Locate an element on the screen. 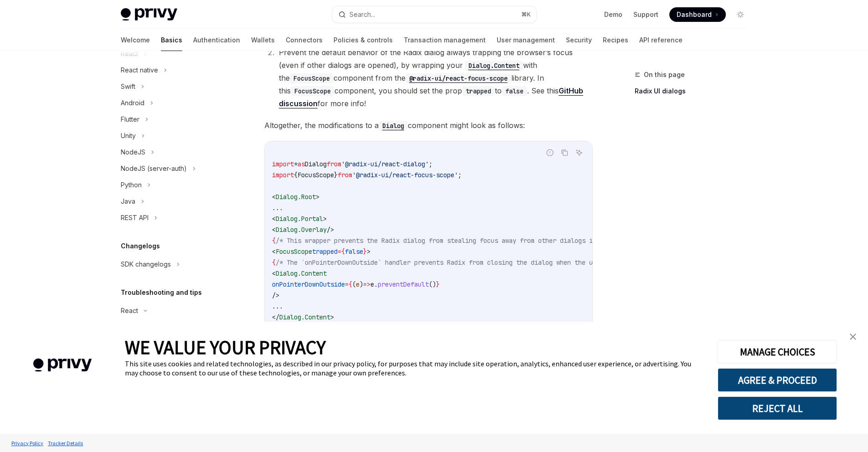 The image size is (868, 452). div: REST API is located at coordinates (135, 218).